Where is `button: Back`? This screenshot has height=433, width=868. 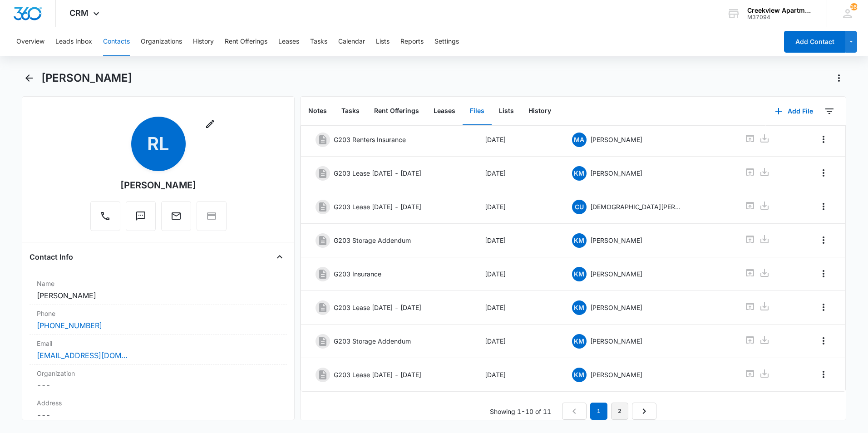 button: Back is located at coordinates (29, 78).